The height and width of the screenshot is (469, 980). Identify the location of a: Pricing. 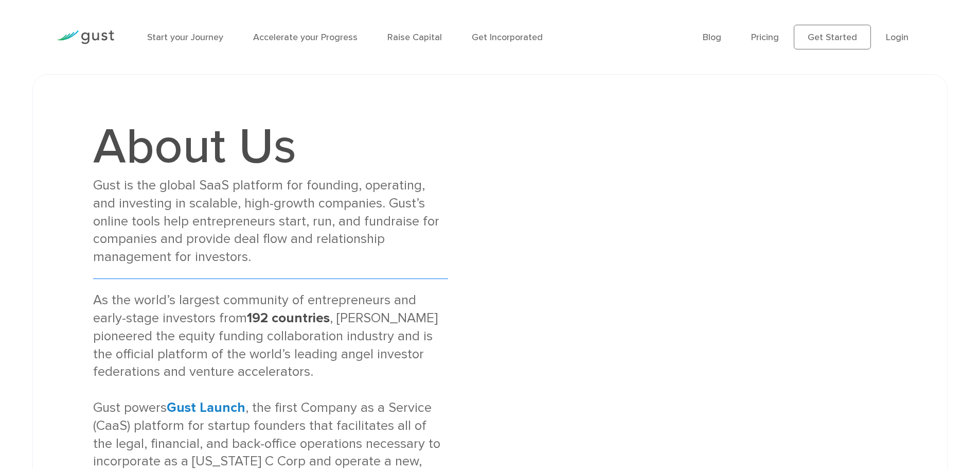
(764, 37).